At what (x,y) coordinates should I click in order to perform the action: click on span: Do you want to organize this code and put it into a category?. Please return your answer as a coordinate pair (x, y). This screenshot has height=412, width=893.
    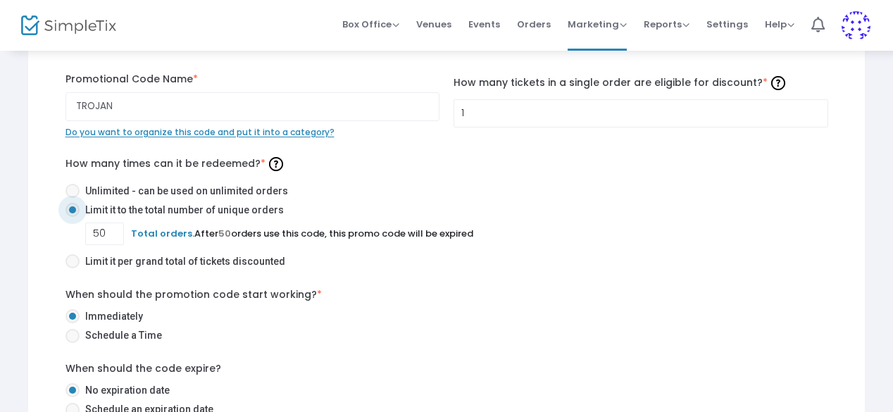
    Looking at the image, I should click on (200, 132).